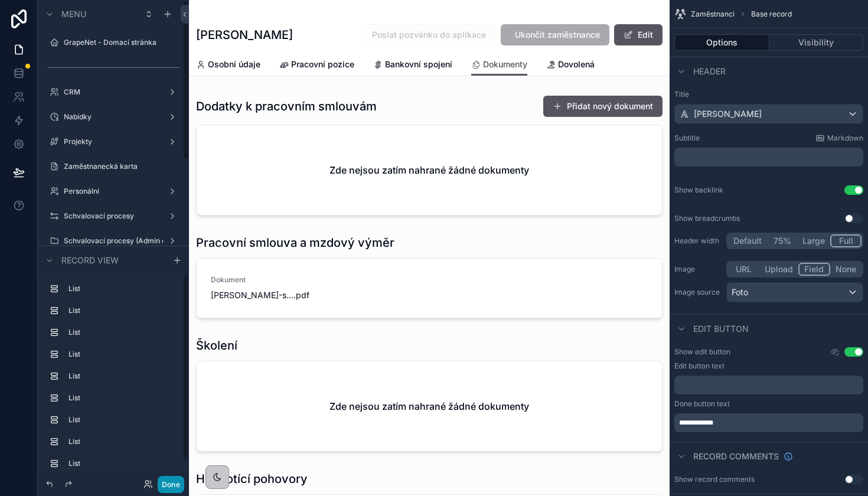  Describe the element at coordinates (113, 241) in the screenshot. I see `label: Schvalovací procesy (Admin only - dev)` at that location.